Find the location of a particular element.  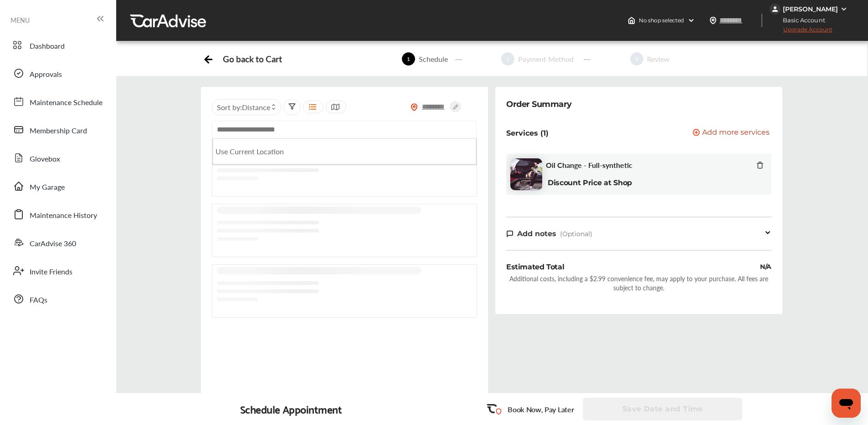

span: Basic Account is located at coordinates (801, 20).